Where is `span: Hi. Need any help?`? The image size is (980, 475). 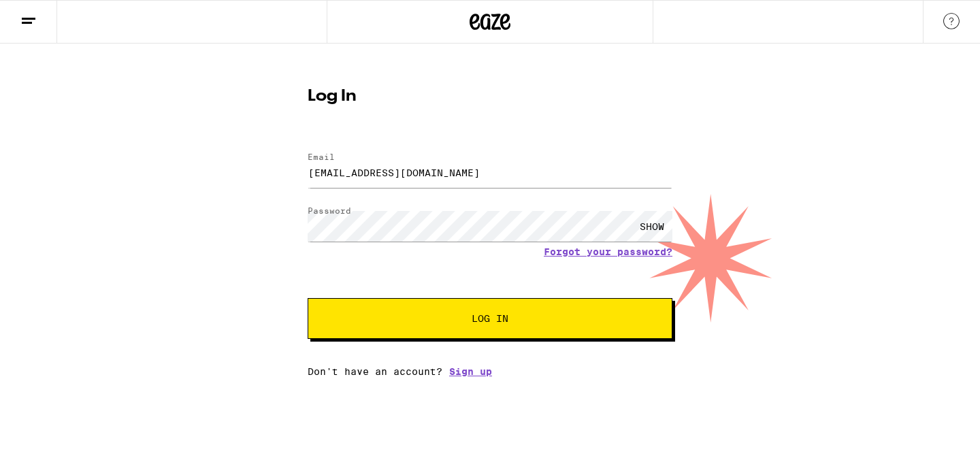 span: Hi. Need any help? is located at coordinates (53, 15).